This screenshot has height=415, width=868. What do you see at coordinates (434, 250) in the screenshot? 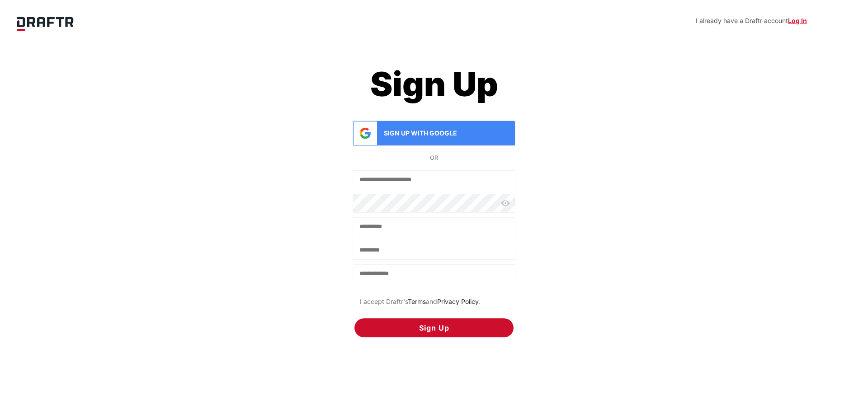
I see `input: last_name` at bounding box center [434, 250].